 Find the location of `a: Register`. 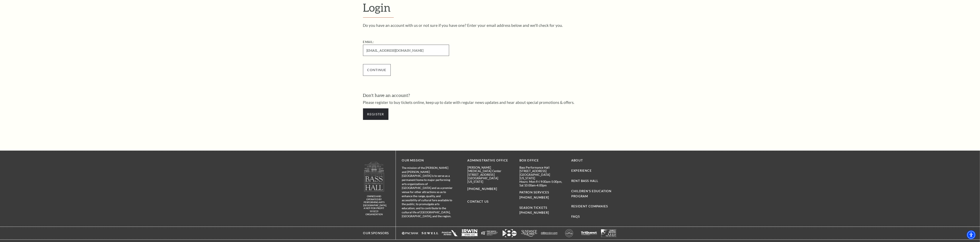

a: Register is located at coordinates (376, 114).